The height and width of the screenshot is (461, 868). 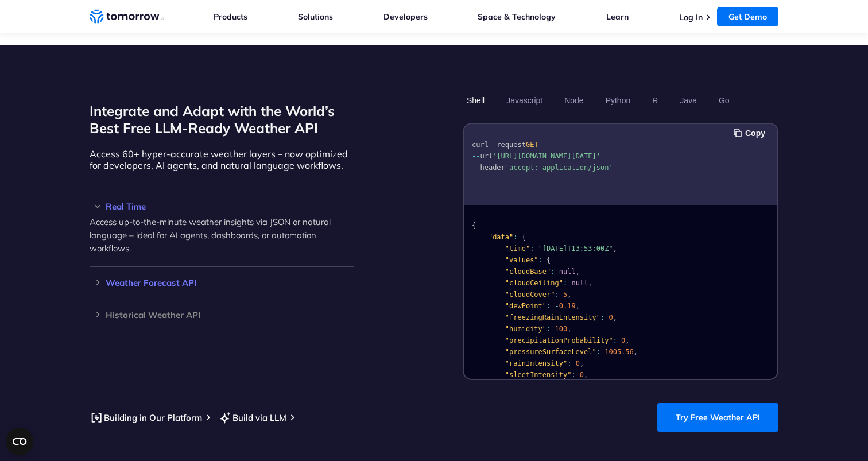 What do you see at coordinates (619, 352) in the screenshot?
I see `span: 1005.56` at bounding box center [619, 352].